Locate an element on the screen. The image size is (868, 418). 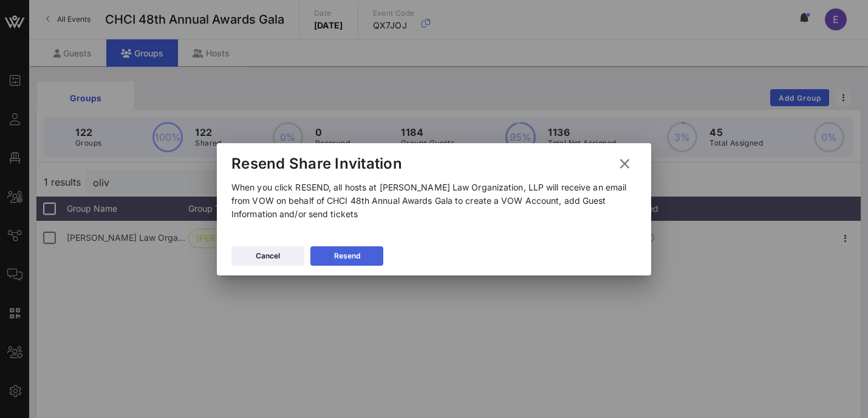
div: Cancel is located at coordinates (267, 256).